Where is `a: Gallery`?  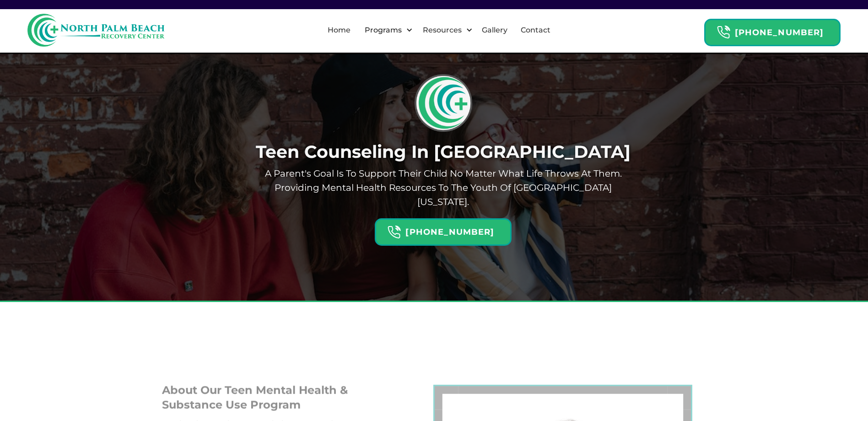
a: Gallery is located at coordinates (495, 30).